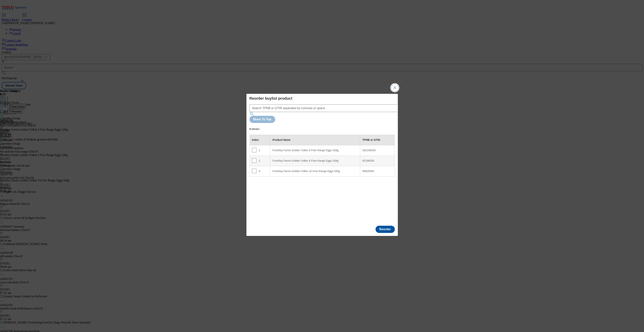 This screenshot has height=332, width=644. Describe the element at coordinates (260, 171) in the screenshot. I see `div: 3` at that location.